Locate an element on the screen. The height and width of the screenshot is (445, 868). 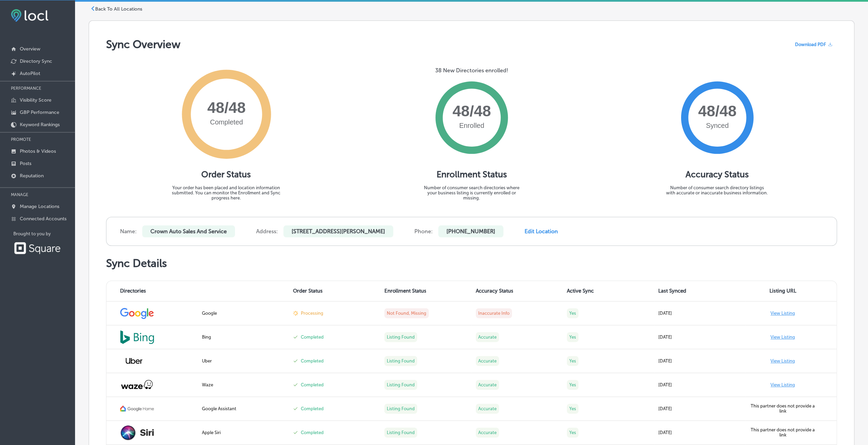
th: Enrollment Status is located at coordinates (426, 291).